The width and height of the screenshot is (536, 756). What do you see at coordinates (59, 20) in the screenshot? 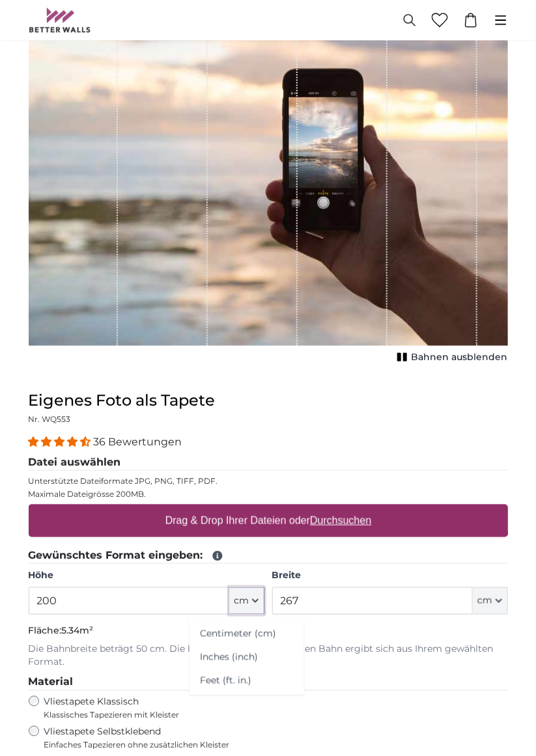
I see `img: Betterwalls` at bounding box center [59, 20].